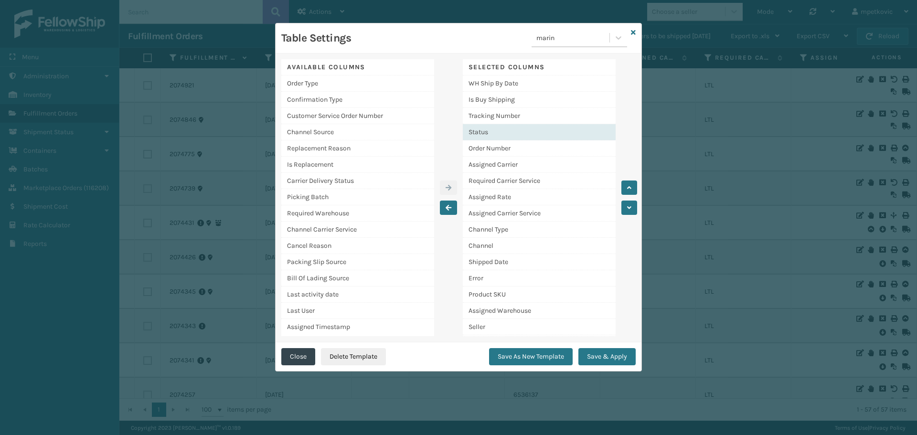 This screenshot has width=917, height=435. Describe the element at coordinates (539, 311) in the screenshot. I see `div: Assigned Warehouse` at that location.